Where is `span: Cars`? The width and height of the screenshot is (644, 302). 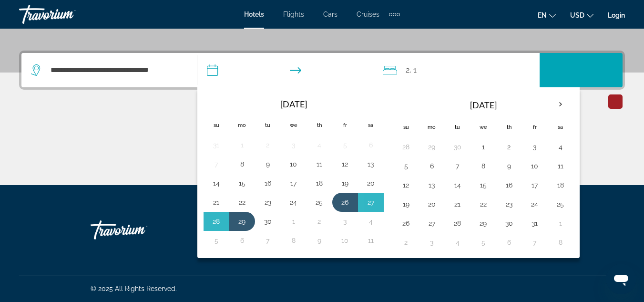 span: Cars is located at coordinates (330, 14).